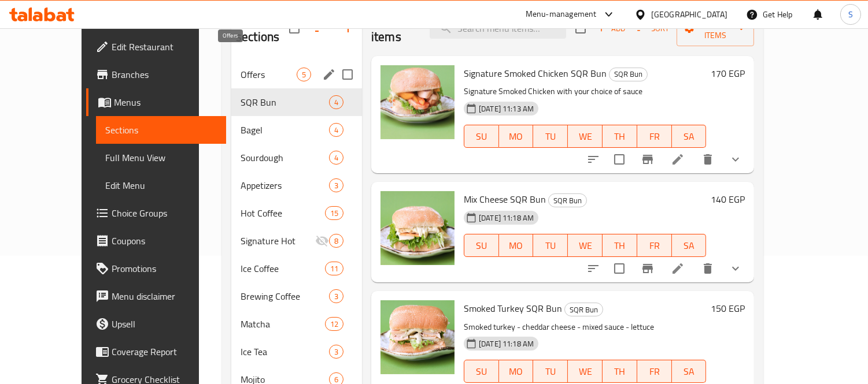  What do you see at coordinates (481, 372) in the screenshot?
I see `span: SU` at bounding box center [481, 372].